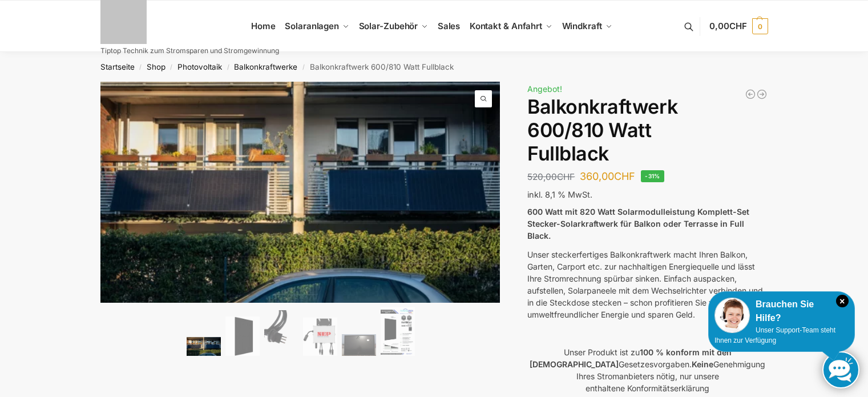 This screenshot has width=868, height=397. I want to click on a: Solar-Zubehör, so click(393, 26).